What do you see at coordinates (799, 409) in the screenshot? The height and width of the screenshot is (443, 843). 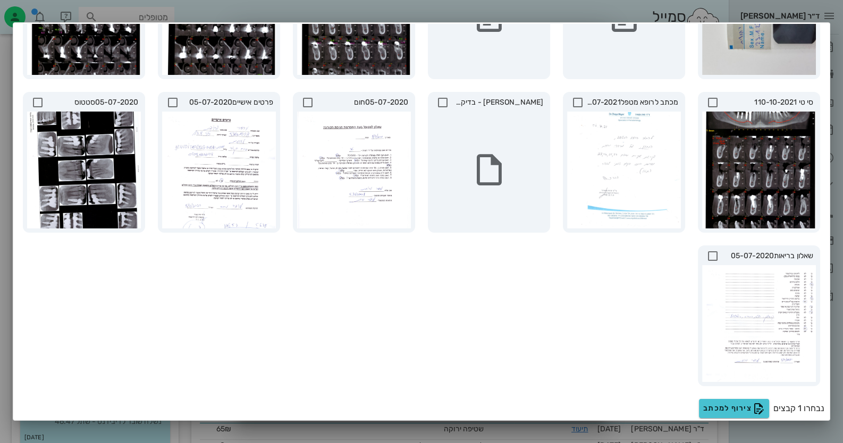 I see `span: נבחרו 1 קבצים` at bounding box center [799, 409].